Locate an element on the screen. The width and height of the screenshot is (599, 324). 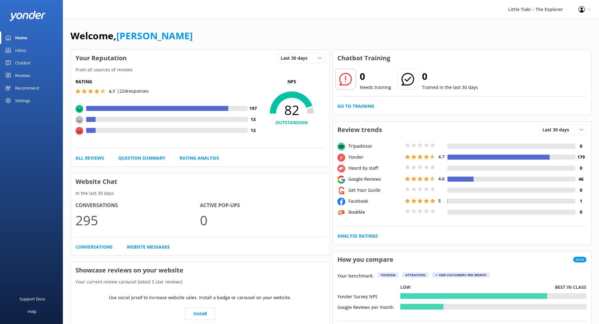
h4: 46 is located at coordinates (581, 179).